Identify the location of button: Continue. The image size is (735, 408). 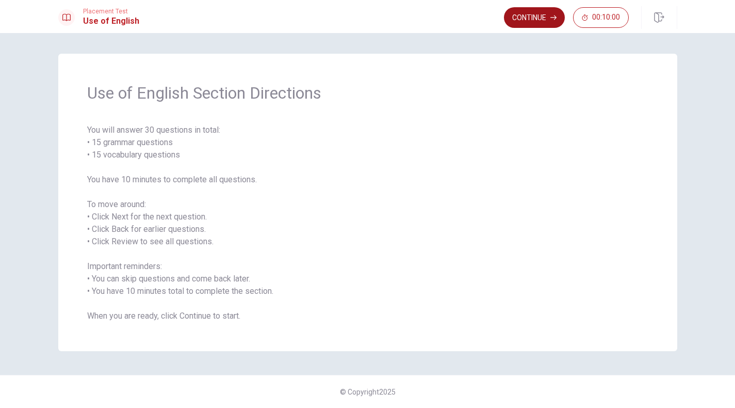
(535, 18).